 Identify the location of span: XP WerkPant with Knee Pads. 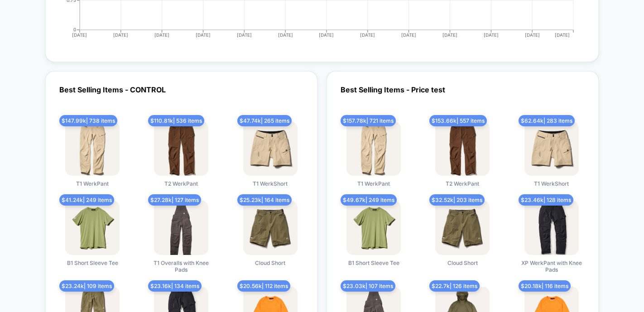
(552, 266).